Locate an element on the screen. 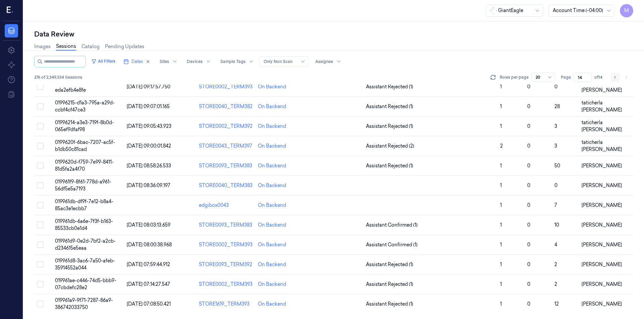  span: 7 is located at coordinates (556, 205).